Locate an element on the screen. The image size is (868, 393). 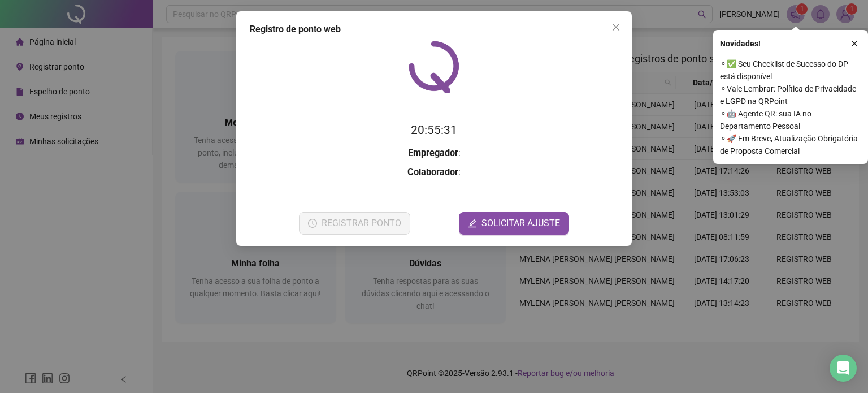
span: ⚬ ✅ Seu Checklist de Sucesso do DP está disponível is located at coordinates (791, 70).